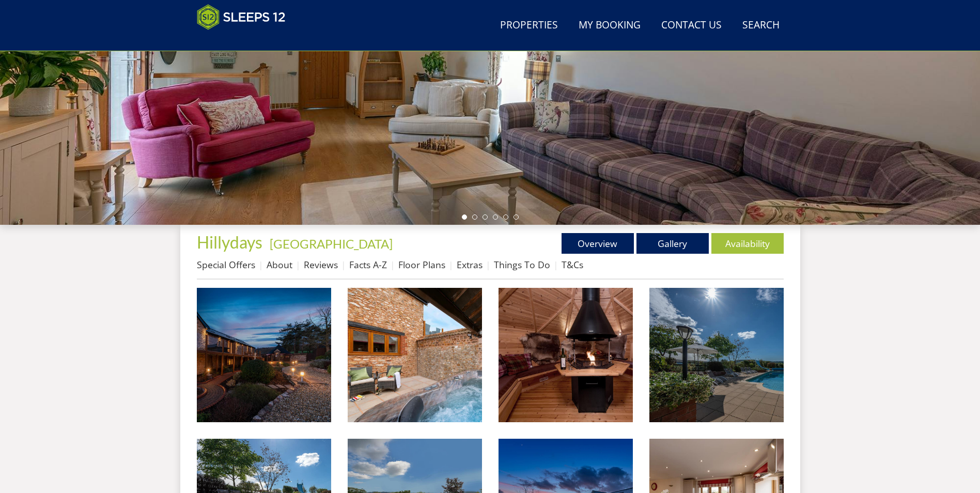 The width and height of the screenshot is (980, 493). What do you see at coordinates (748, 243) in the screenshot?
I see `a: Availability` at bounding box center [748, 243].